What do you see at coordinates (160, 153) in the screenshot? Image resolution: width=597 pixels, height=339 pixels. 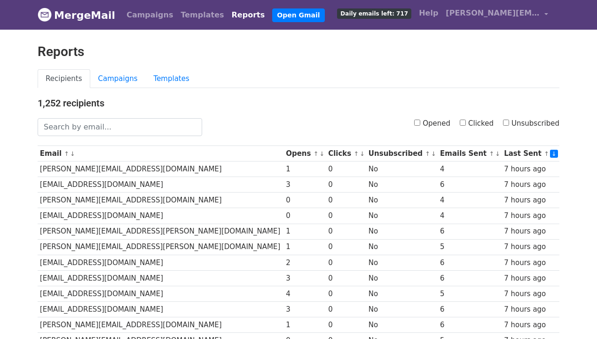 I see `th: Email` at bounding box center [160, 153].